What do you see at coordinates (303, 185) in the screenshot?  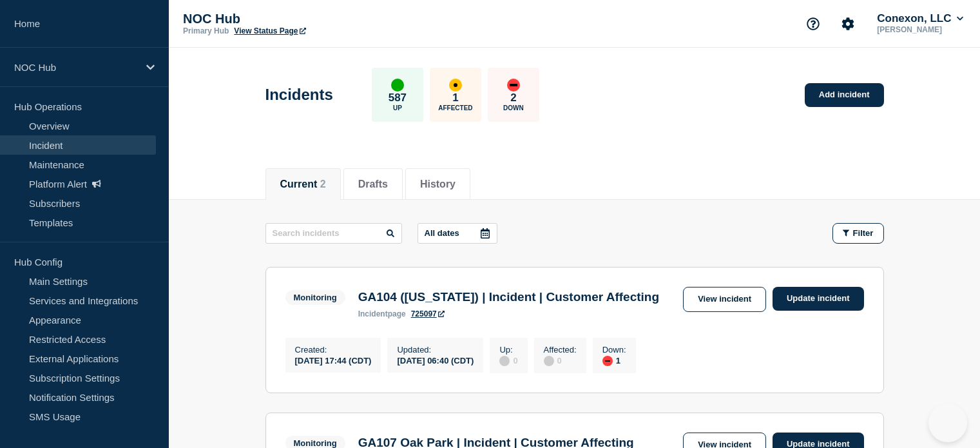 I see `button: Current 2` at bounding box center [303, 185].